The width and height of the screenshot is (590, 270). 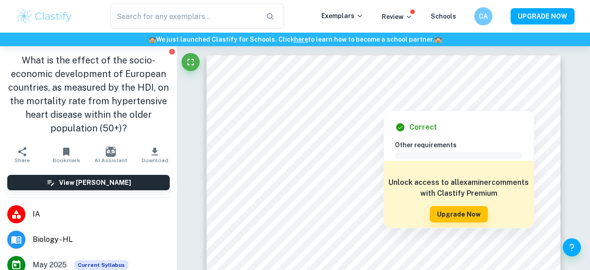 I want to click on h6: Unlock access to all examiner comments with Clastify Premium, so click(x=459, y=188).